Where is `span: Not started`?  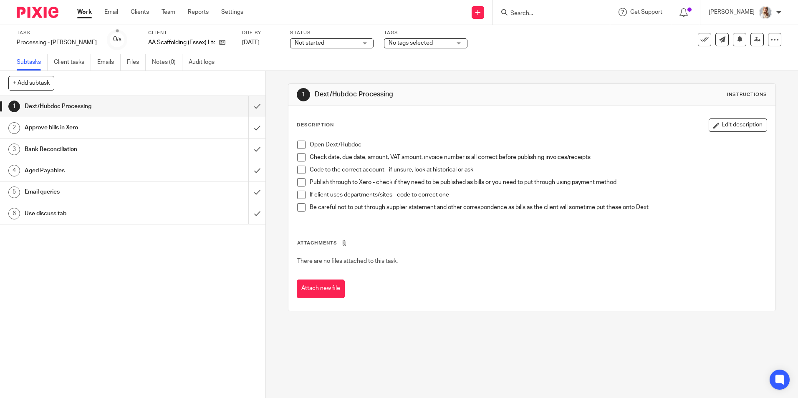
span: Not started is located at coordinates (309, 43).